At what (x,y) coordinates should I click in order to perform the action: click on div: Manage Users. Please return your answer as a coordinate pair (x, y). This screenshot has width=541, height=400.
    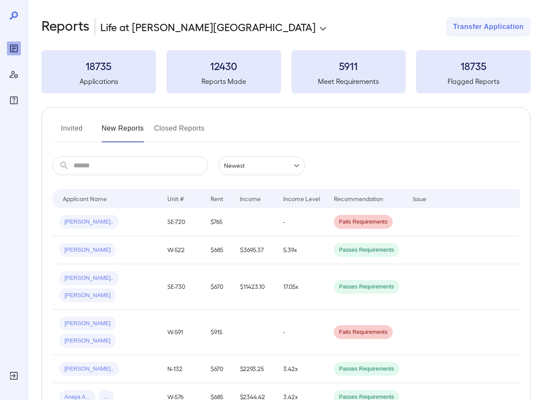
    Looking at the image, I should click on (14, 74).